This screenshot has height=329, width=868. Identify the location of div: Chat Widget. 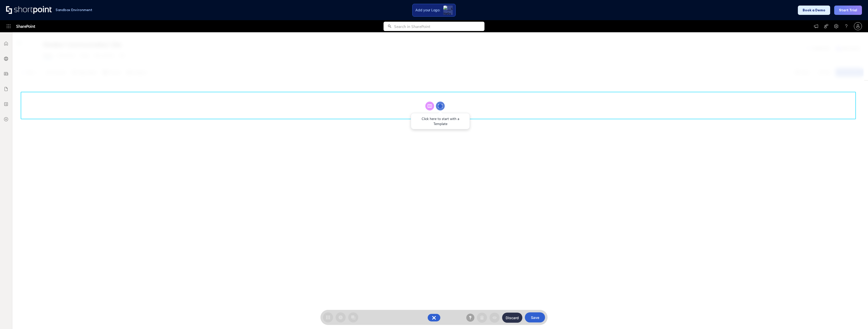
(823, 300).